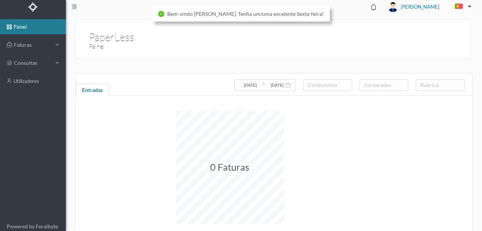 Image resolution: width=482 pixels, height=231 pixels. What do you see at coordinates (92, 91) in the screenshot?
I see `div: Entradas` at bounding box center [92, 91].